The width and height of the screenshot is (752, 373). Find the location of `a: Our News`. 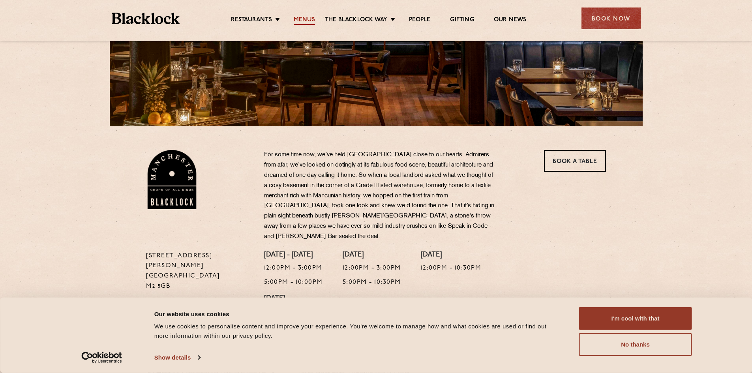

a: Our News is located at coordinates (510, 21).